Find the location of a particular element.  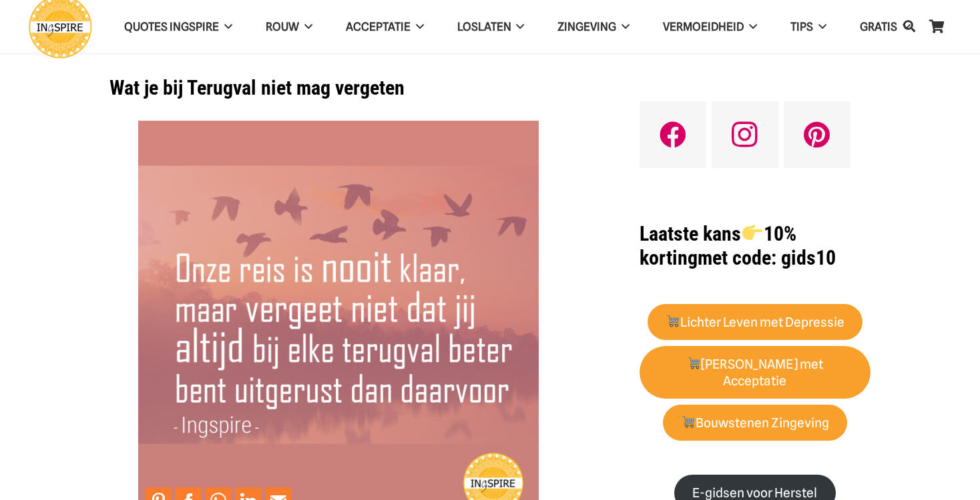

strong: Bouwstenen Zingeving is located at coordinates (755, 423).